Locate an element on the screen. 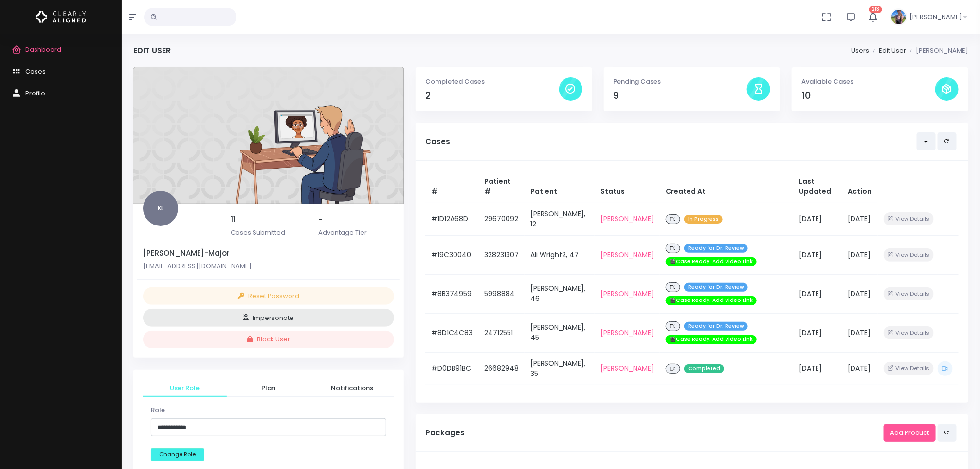  a: Logo Horizontal is located at coordinates (61, 17).